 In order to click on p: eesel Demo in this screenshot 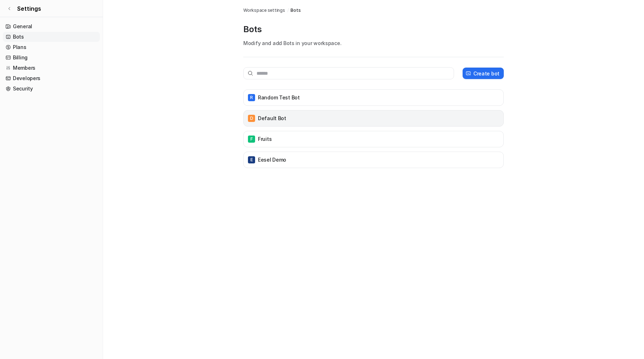, I will do `click(272, 160)`.